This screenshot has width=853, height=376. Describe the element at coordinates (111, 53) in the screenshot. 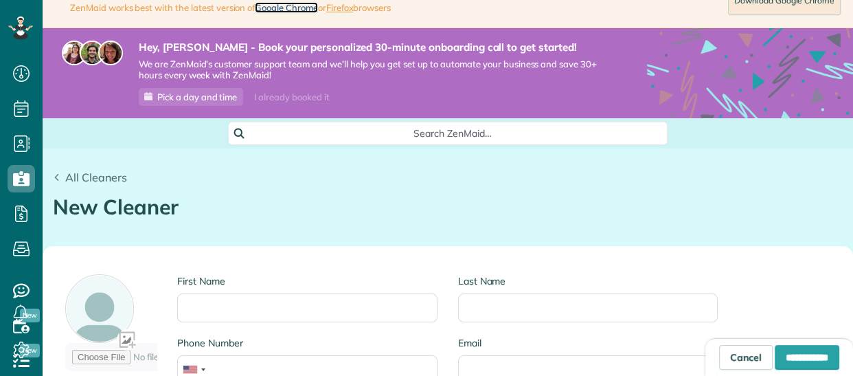

I see `img: michelle-19f622bdf1676172e81f8f8fba1fb50e276960ebfe0243fe18214015130c80e4.jpg` at that location.